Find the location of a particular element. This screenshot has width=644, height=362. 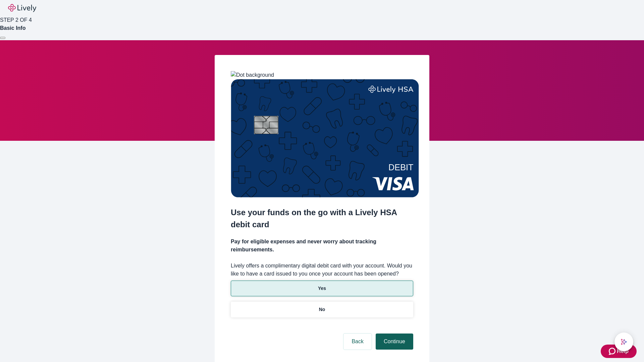

span: Help is located at coordinates (623, 352).